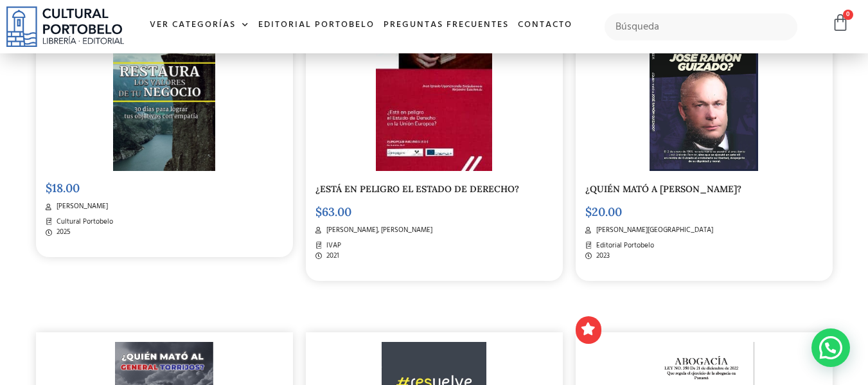 The height and width of the screenshot is (385, 868). I want to click on input: Búsqueda, so click(701, 27).